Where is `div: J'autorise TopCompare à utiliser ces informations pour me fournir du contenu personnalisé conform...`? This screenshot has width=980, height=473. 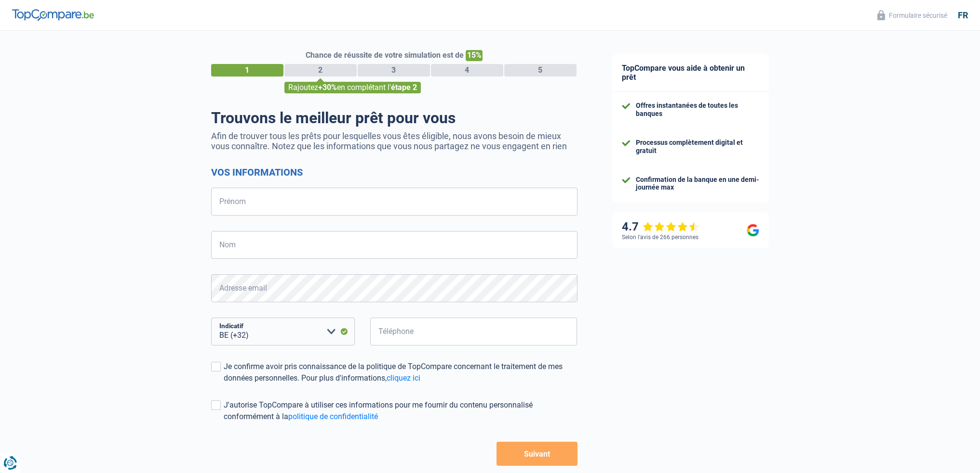 div: J'autorise TopCompare à utiliser ces informations pour me fournir du contenu personnalisé conform... is located at coordinates (401, 411).